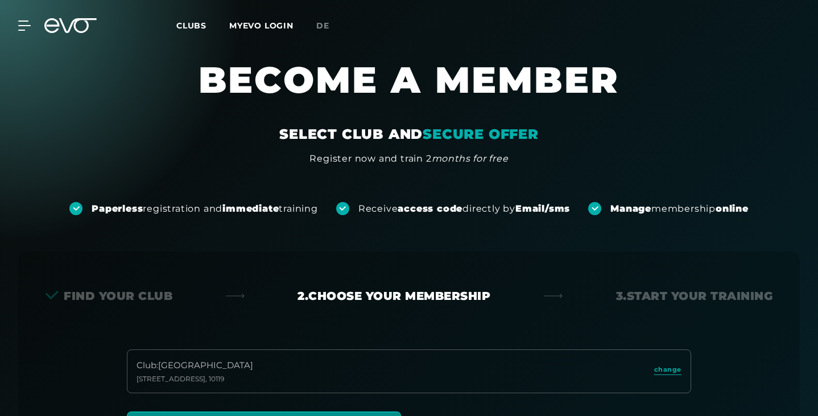 This screenshot has height=416, width=818. Describe the element at coordinates (205, 209) in the screenshot. I see `div: registration and training` at that location.